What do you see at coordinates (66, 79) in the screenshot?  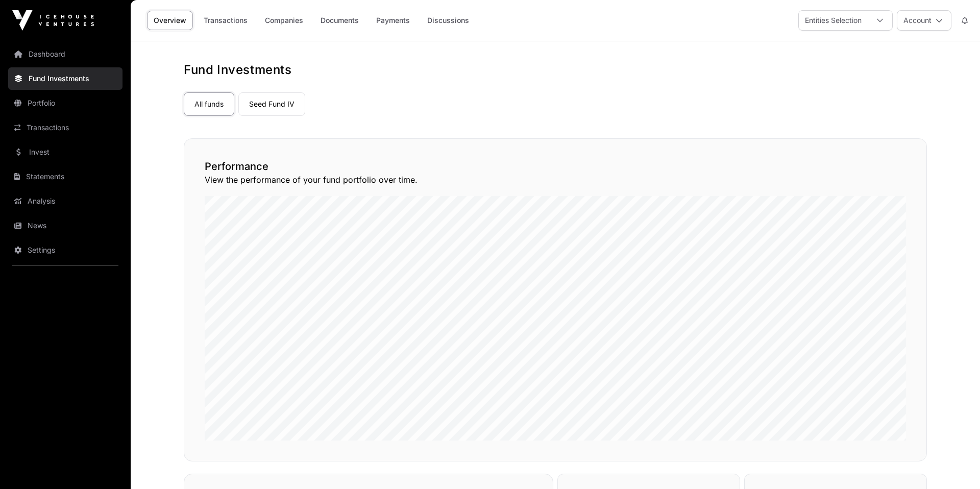 I see `a: Fund Investments` at bounding box center [66, 79].